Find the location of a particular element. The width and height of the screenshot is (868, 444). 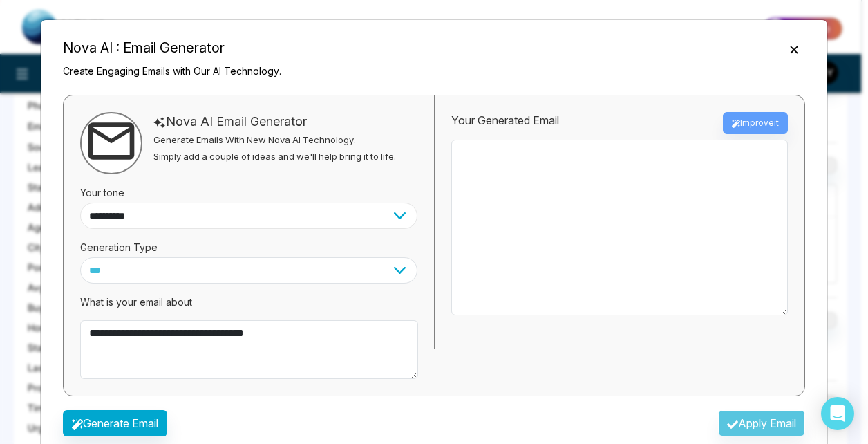

p: Generate Emails With New Nova AI Technology. is located at coordinates (274, 140).